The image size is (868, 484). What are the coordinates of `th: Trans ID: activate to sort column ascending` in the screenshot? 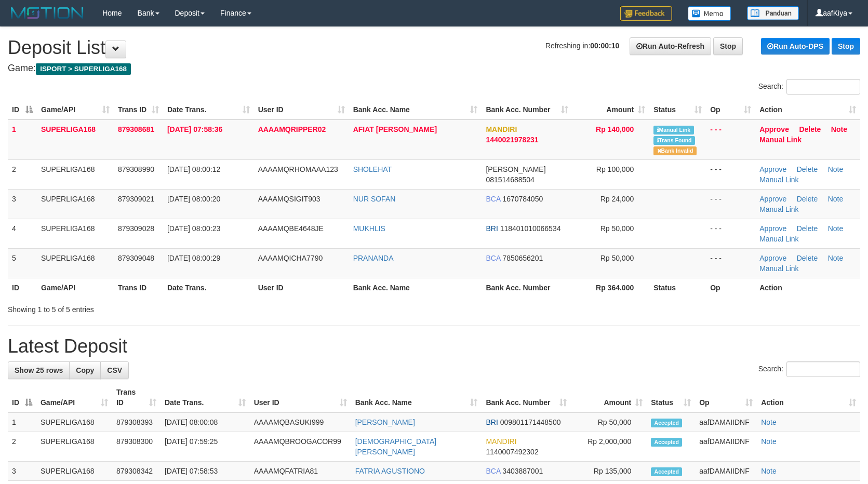 It's located at (136, 397).